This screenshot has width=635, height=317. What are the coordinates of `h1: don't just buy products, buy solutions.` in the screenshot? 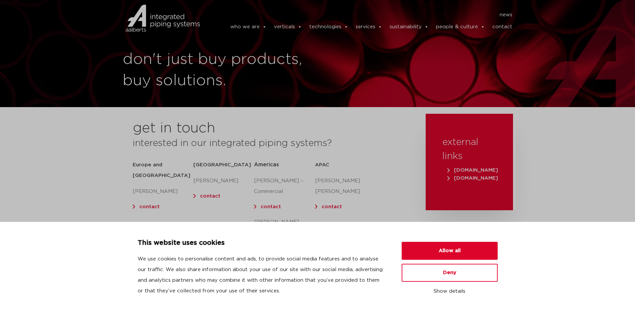 It's located at (218, 70).